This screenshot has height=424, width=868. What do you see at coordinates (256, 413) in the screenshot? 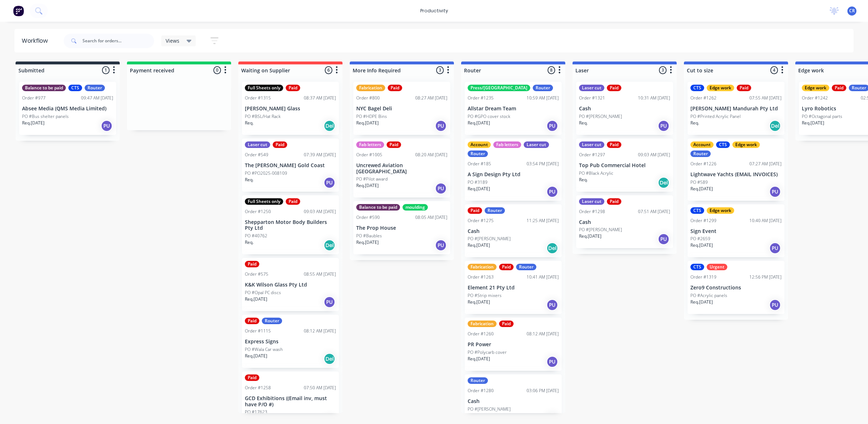
I see `p: PO #17623` at bounding box center [256, 413].